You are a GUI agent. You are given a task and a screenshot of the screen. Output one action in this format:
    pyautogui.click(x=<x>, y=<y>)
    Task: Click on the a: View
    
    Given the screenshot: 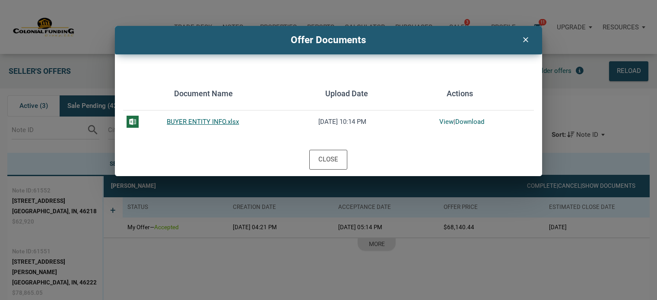 What is the action you would take?
    pyautogui.click(x=446, y=122)
    